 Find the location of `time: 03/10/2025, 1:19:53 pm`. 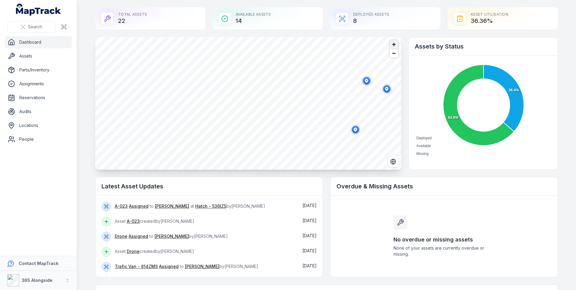

time: 03/10/2025, 1:19:53 pm is located at coordinates (309, 250).